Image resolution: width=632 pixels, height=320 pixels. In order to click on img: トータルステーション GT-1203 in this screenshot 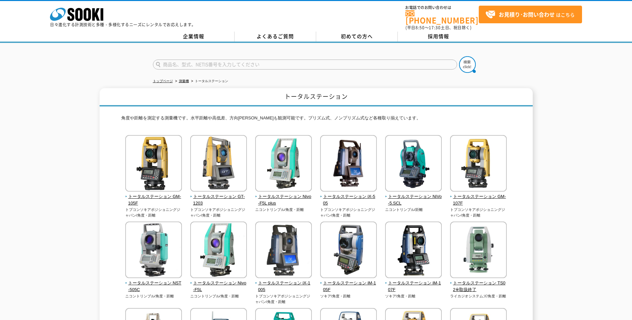, I will do `click(218, 164)`.